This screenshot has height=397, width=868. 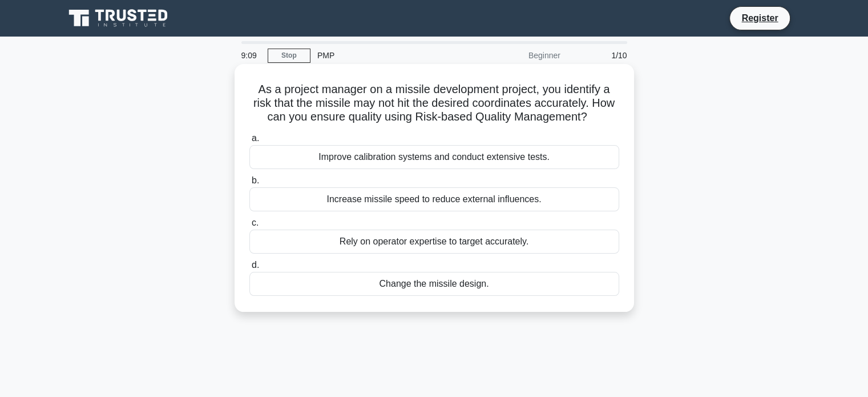 What do you see at coordinates (600, 55) in the screenshot?
I see `div: 1/10` at bounding box center [600, 55].